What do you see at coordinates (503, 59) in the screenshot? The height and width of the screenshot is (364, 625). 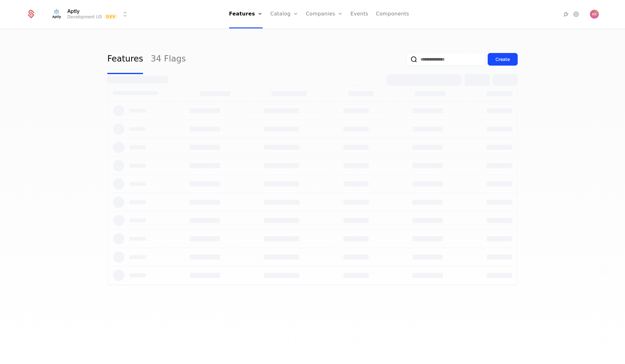 I see `button: Create` at bounding box center [503, 59].